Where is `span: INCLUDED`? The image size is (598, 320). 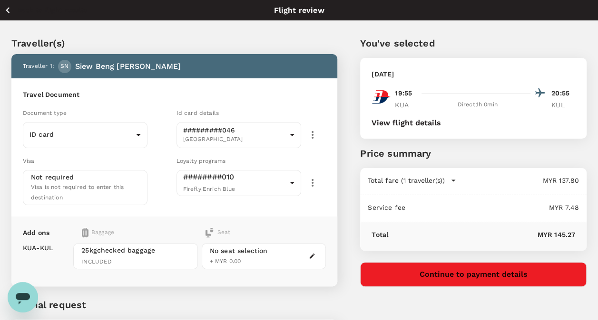
span: INCLUDED is located at coordinates (136, 262).